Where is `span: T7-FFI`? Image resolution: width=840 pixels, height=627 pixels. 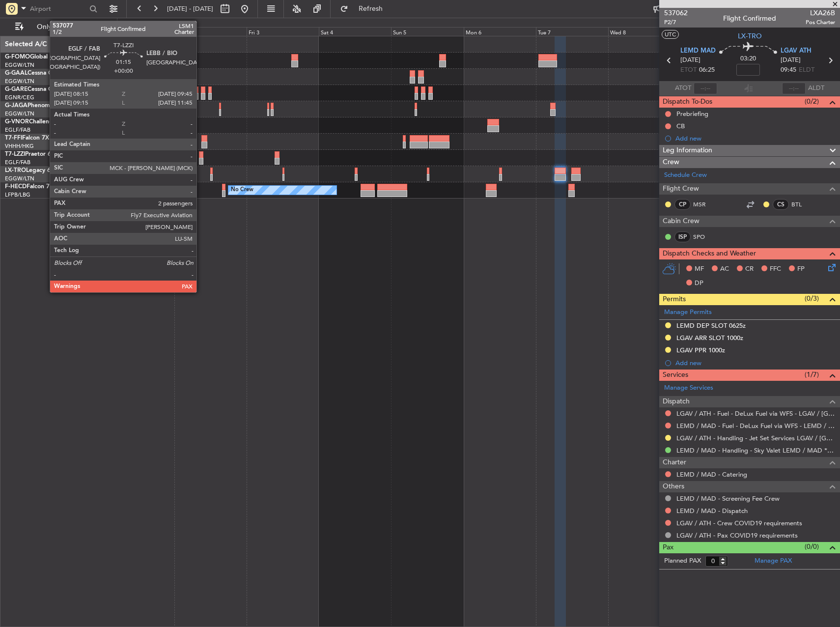 span: T7-FFI is located at coordinates (13, 138).